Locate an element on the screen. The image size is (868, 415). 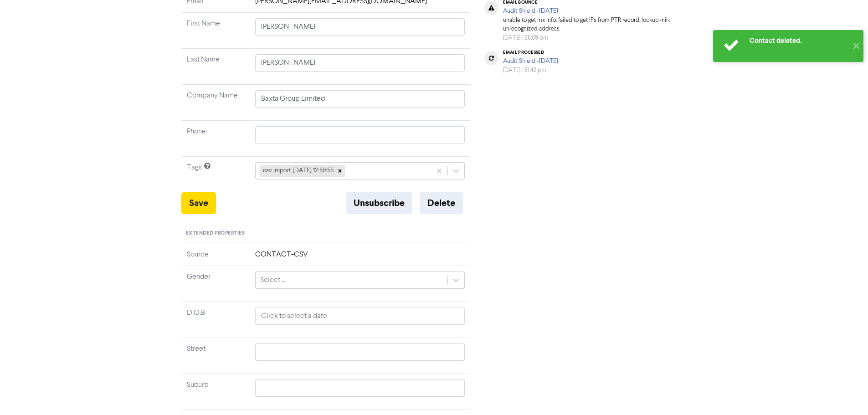
td: D.O.B is located at coordinates (216, 319).